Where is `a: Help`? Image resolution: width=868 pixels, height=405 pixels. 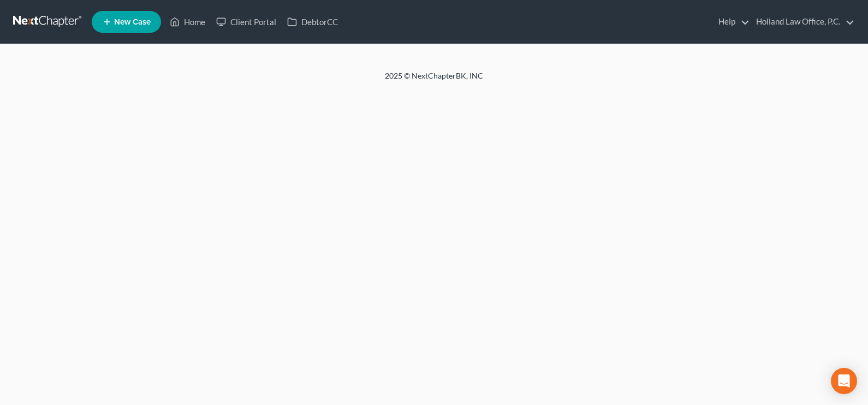
a: Help is located at coordinates (731, 22).